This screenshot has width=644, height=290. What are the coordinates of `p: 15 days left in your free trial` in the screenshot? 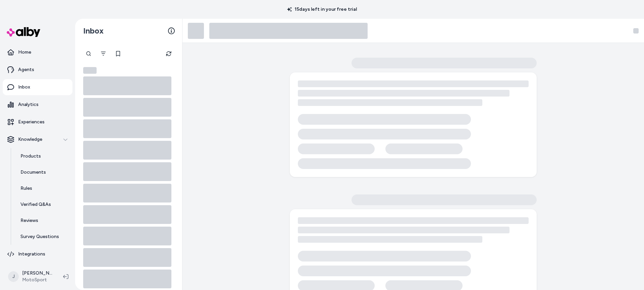 It's located at (322, 9).